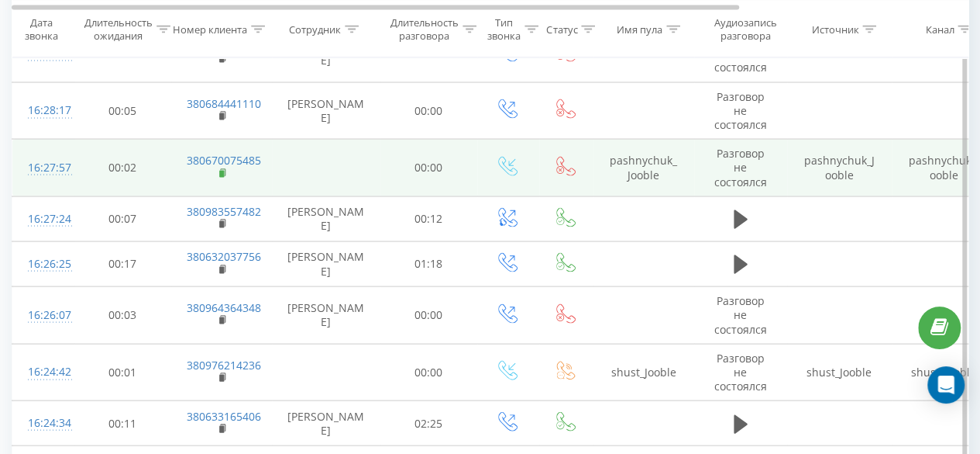 The width and height of the screenshot is (980, 454). Describe the element at coordinates (835, 29) in the screenshot. I see `div: Источник` at that location.